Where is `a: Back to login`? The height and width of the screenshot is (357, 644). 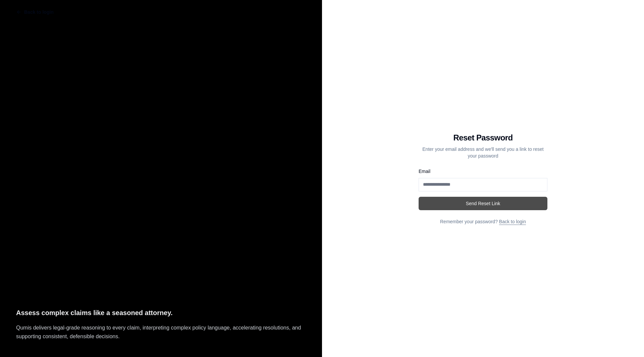 a: Back to login is located at coordinates (513, 222).